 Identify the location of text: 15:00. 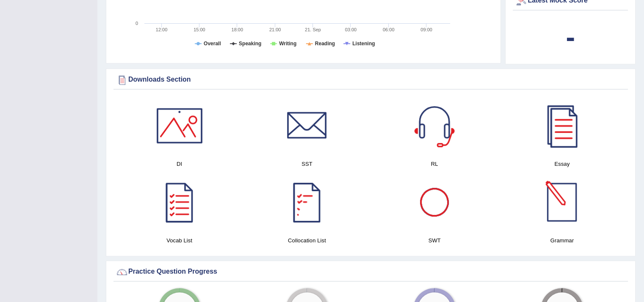
(200, 30).